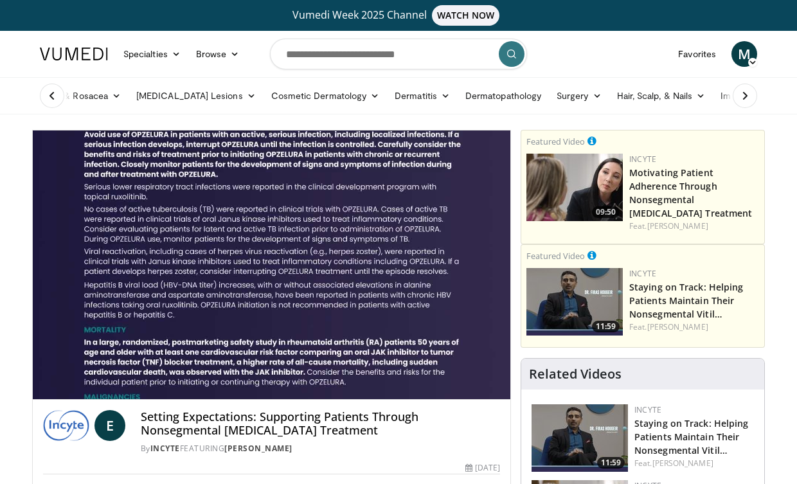  Describe the element at coordinates (466, 15) in the screenshot. I see `span: WATCH NOW` at that location.